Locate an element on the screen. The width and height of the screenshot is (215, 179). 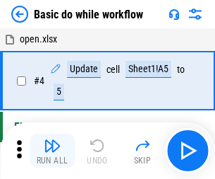
img: Run All is located at coordinates (52, 145).